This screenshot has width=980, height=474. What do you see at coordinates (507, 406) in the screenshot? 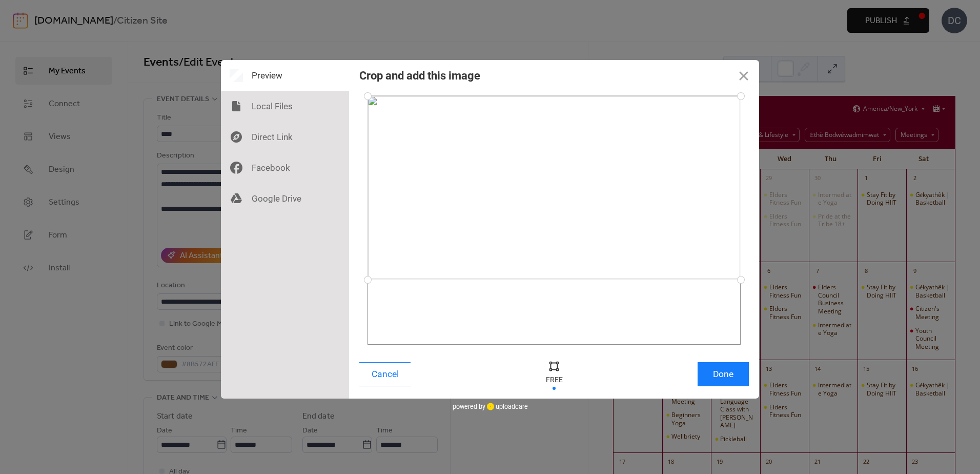
I see `a: uploadcare` at bounding box center [507, 406].